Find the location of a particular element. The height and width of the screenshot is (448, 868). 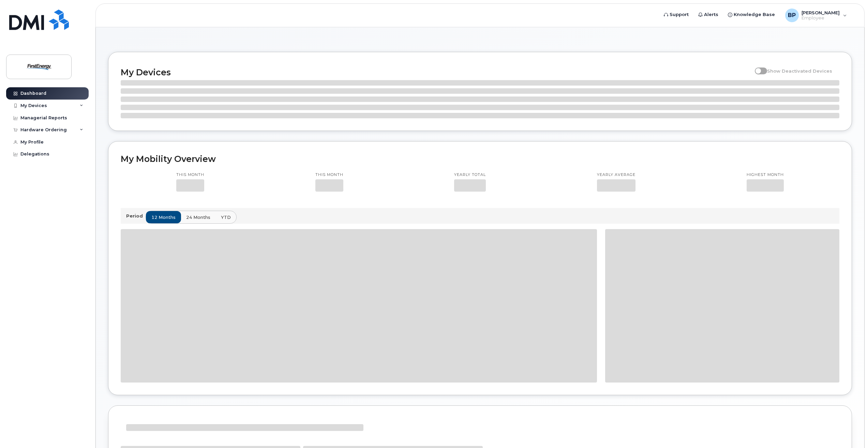

span: YTD is located at coordinates (226, 217).